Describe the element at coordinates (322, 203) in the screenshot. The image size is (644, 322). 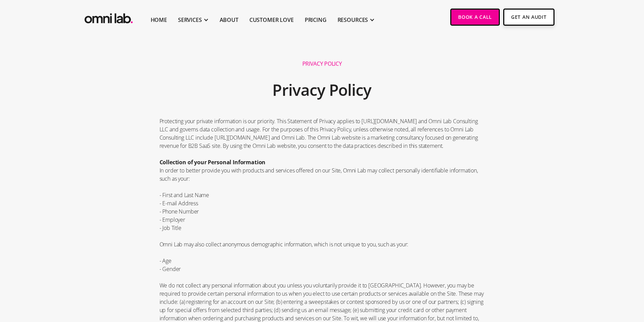
I see `p: - E-mail Address` at that location.